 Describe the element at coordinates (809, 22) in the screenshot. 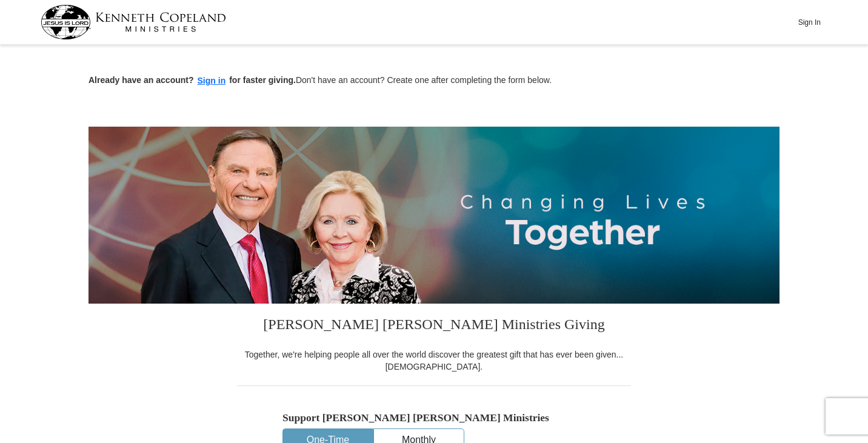

I see `button: Sign In` at that location.